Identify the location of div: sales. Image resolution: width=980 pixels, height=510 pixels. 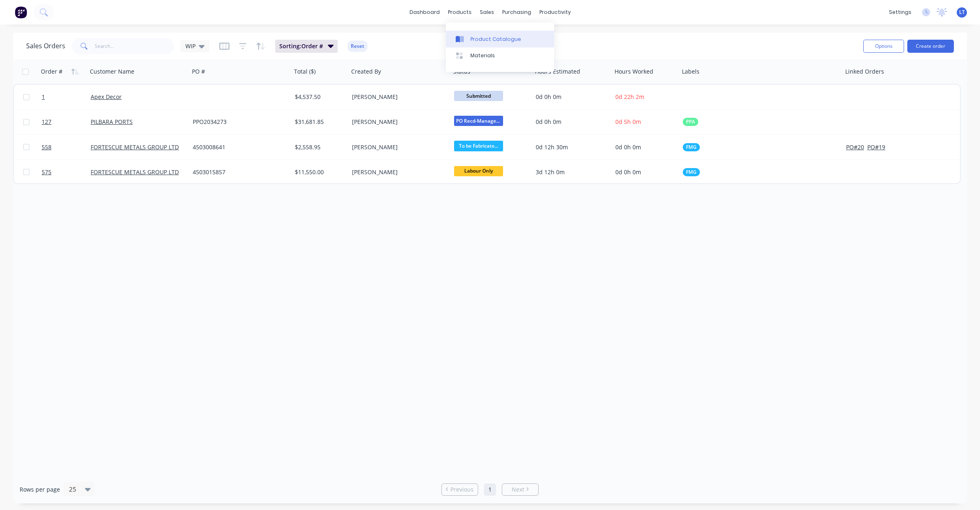
(487, 12).